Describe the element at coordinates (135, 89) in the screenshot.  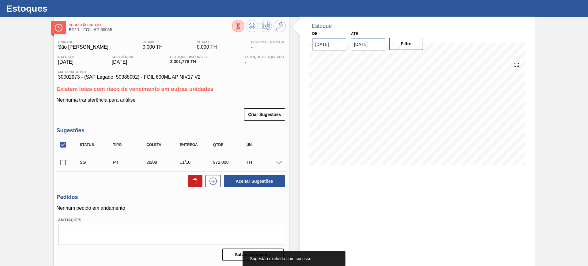
I see `span: Existem lotes com risco de vencimento em outras unidades` at that location.